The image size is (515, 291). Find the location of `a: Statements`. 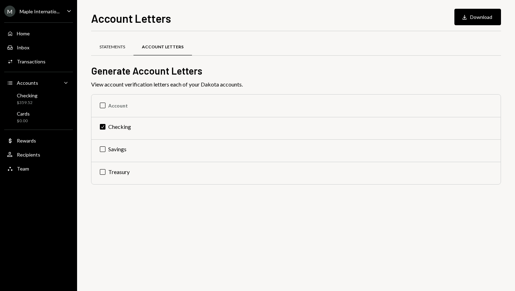

a: Statements is located at coordinates (112, 47).